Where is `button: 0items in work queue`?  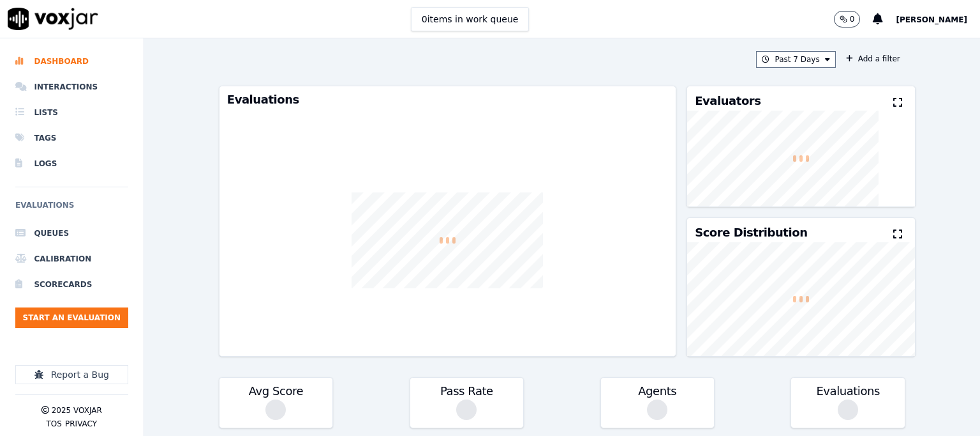
button: 0items in work queue is located at coordinates (471, 19).